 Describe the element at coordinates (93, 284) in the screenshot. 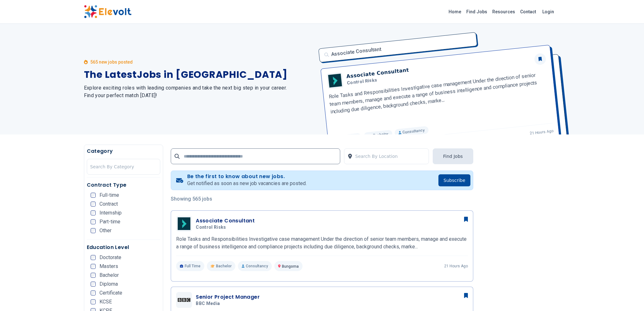

I see `input: Diploma` at that location.